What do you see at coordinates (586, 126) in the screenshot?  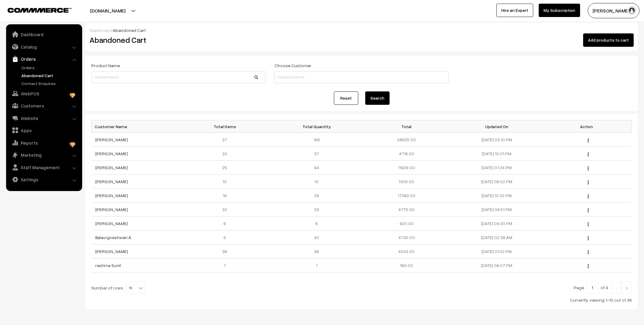 I see `th: Action` at bounding box center [586, 126].